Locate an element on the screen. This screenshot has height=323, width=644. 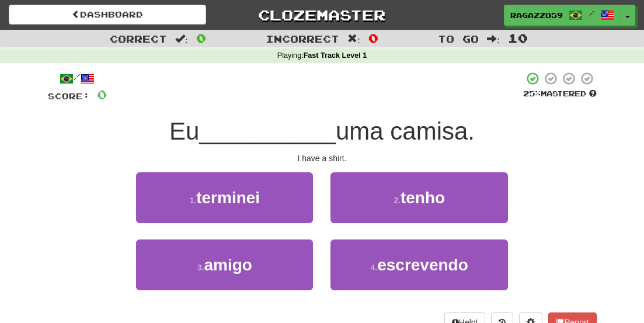
strong: Fast Track Level 1 is located at coordinates (335, 56).